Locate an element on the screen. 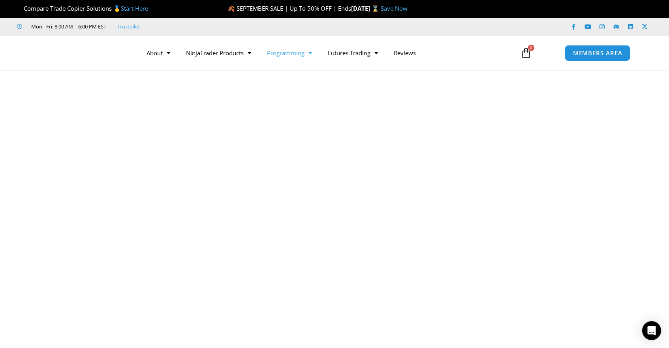 This screenshot has height=348, width=669. a: NinjaTrader Products is located at coordinates (218, 53).